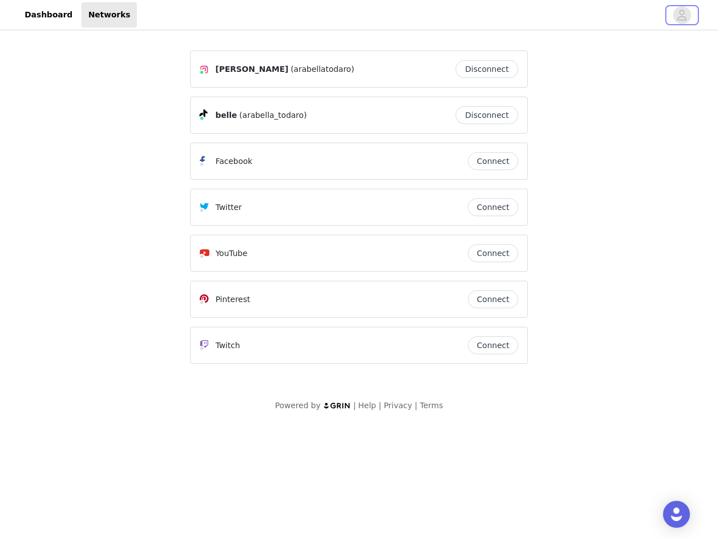 The image size is (718, 539). I want to click on div: avatar, so click(682, 15).